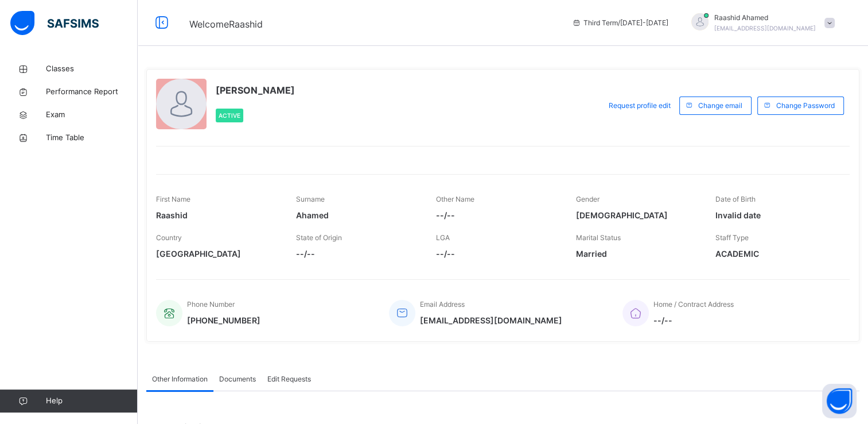  I want to click on span: ACADEMIC, so click(777, 253).